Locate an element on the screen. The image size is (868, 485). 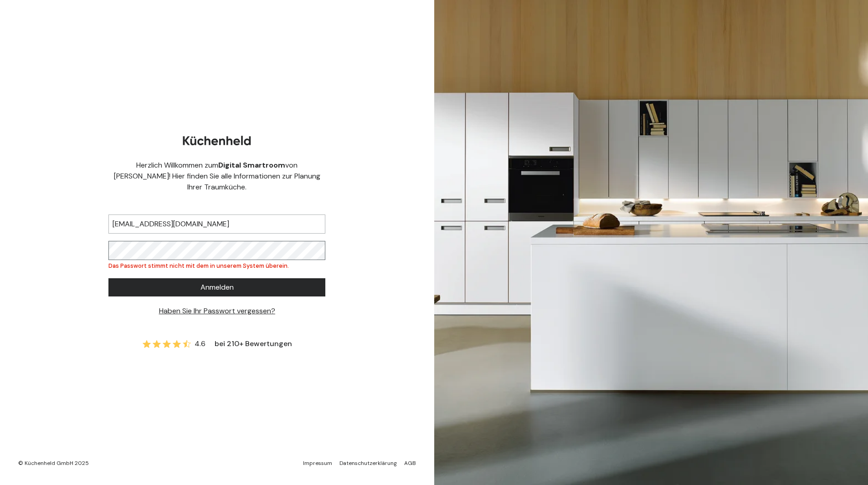
span: bei 210+ Bewertungen is located at coordinates (253, 344).